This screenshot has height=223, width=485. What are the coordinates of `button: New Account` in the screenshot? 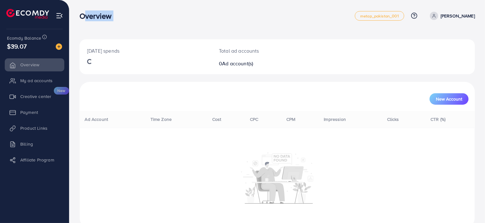 It's located at (449, 99).